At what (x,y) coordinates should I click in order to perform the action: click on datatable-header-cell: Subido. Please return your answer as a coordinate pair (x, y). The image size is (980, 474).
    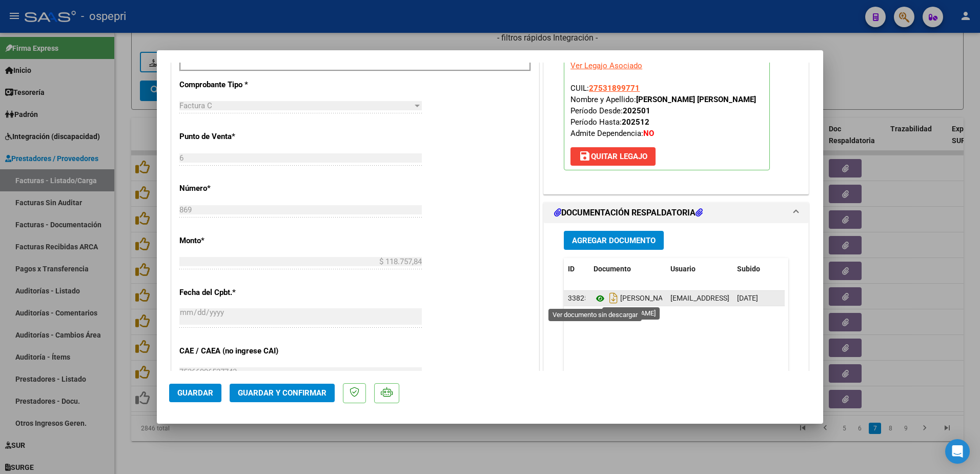
    Looking at the image, I should click on (758, 269).